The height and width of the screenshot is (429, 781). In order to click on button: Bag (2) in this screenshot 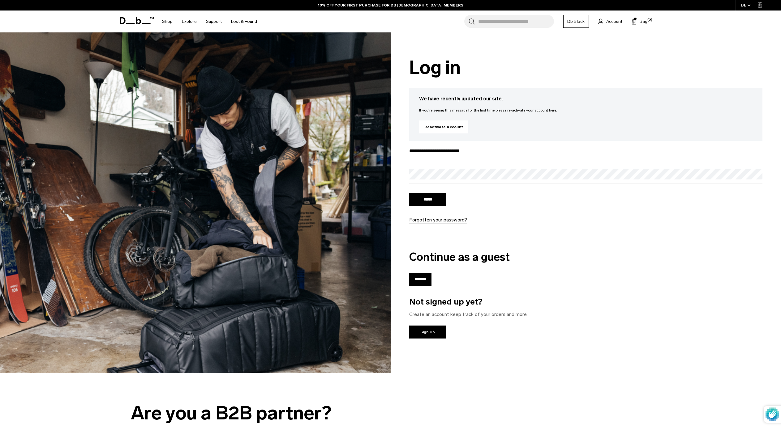, I will do `click(639, 21)`.